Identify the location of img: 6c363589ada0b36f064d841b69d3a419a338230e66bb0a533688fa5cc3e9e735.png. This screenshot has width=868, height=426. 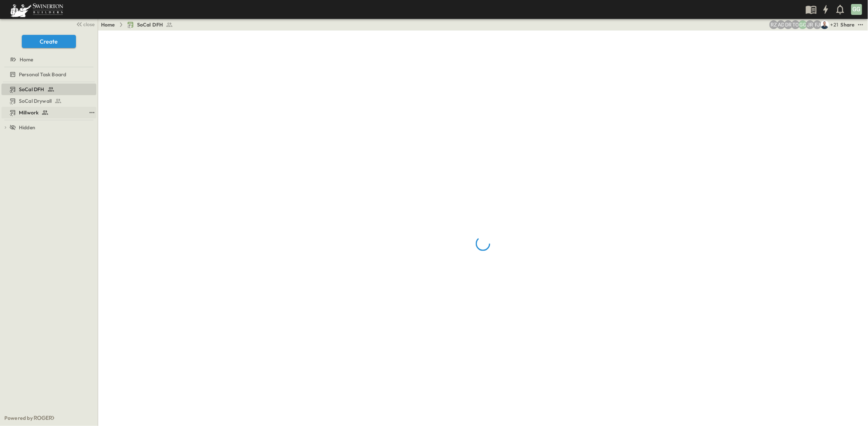
(36, 10).